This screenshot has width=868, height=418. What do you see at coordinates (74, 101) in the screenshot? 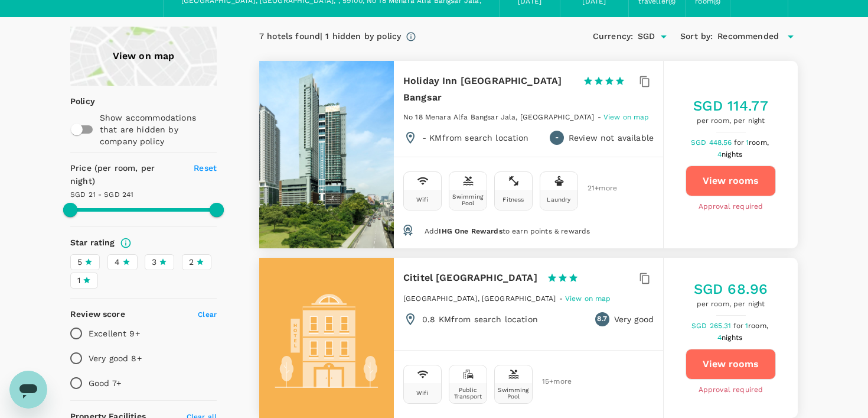
I see `p: Policy` at bounding box center [74, 101].